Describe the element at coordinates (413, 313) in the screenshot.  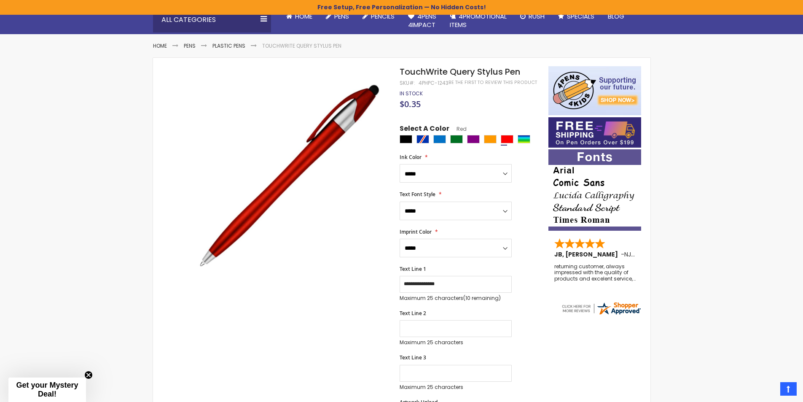
I see `span: Text Line 2` at that location.